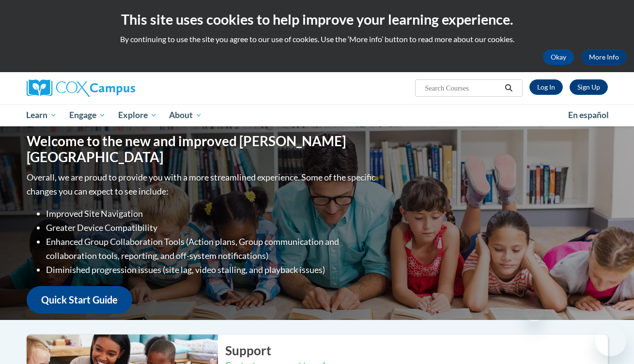  Describe the element at coordinates (558, 57) in the screenshot. I see `button: Okay` at that location.